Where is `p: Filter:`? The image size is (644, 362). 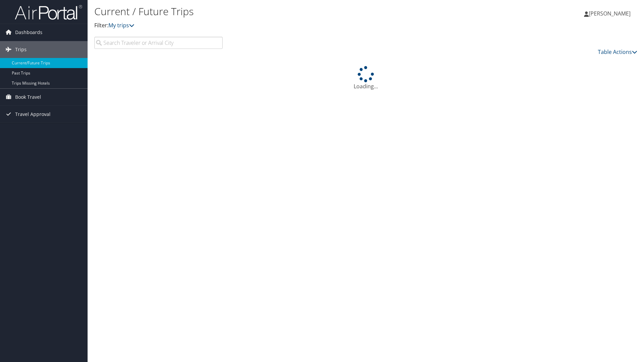 p: Filter: is located at coordinates (275, 26).